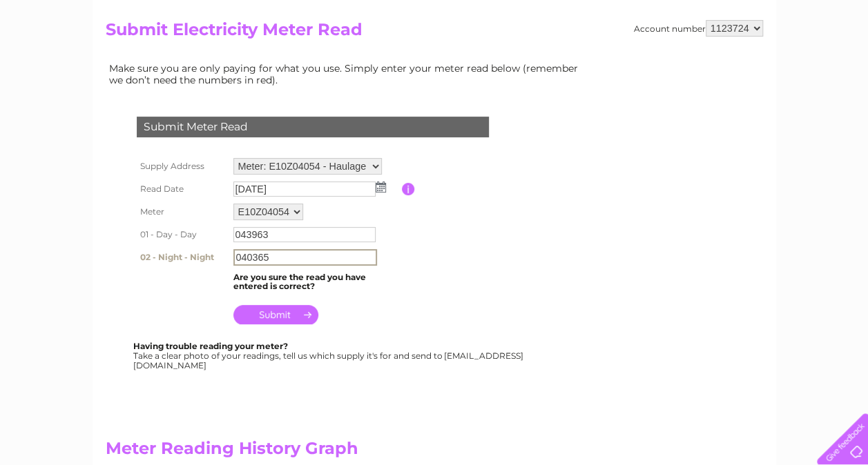 The image size is (868, 465). Describe the element at coordinates (718, 64) in the screenshot. I see `a: Telecoms` at that location.